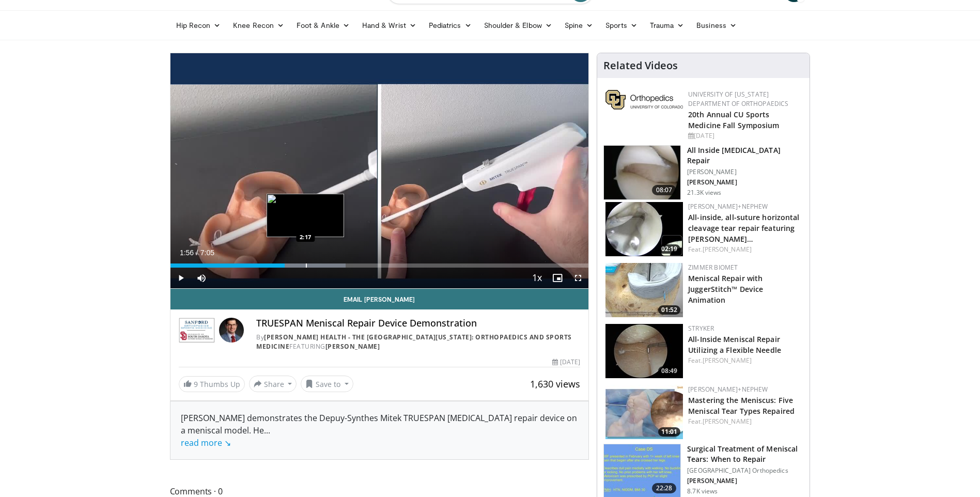 Image resolution: width=980 pixels, height=497 pixels. What do you see at coordinates (741, 405) in the screenshot?
I see `a: Mastering the Meniscus: Five Meniscal Tear Types Repaired` at bounding box center [741, 405].